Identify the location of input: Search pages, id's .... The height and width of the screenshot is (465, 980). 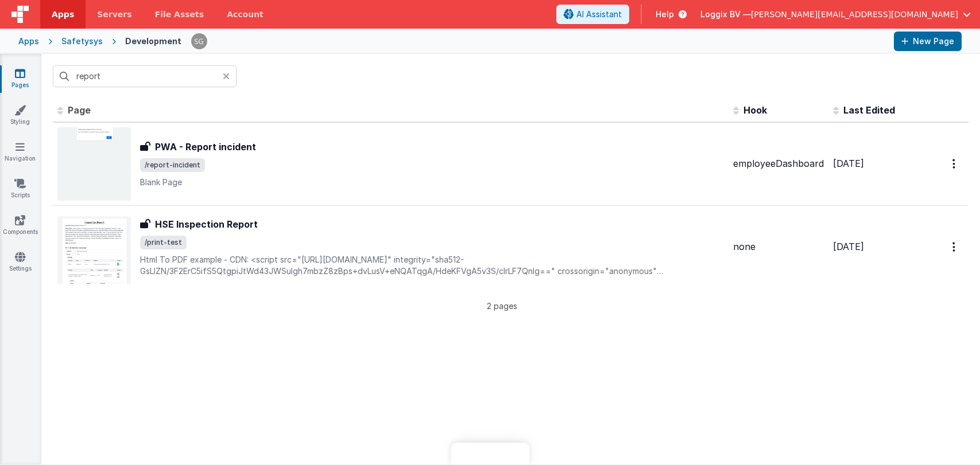
(145, 76).